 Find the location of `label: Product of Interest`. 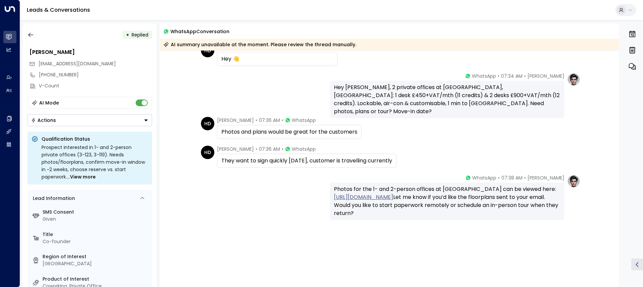

label: Product of Interest is located at coordinates (96, 279).